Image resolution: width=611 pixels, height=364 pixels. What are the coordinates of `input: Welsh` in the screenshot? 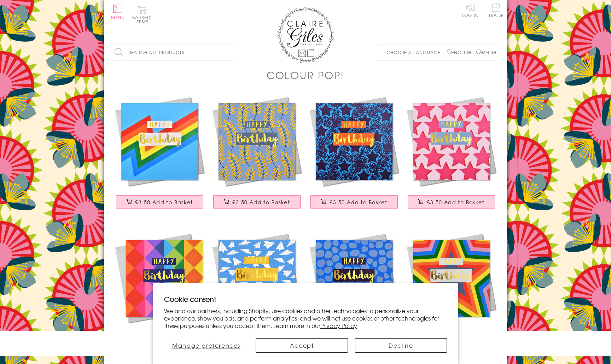 It's located at (478, 52).